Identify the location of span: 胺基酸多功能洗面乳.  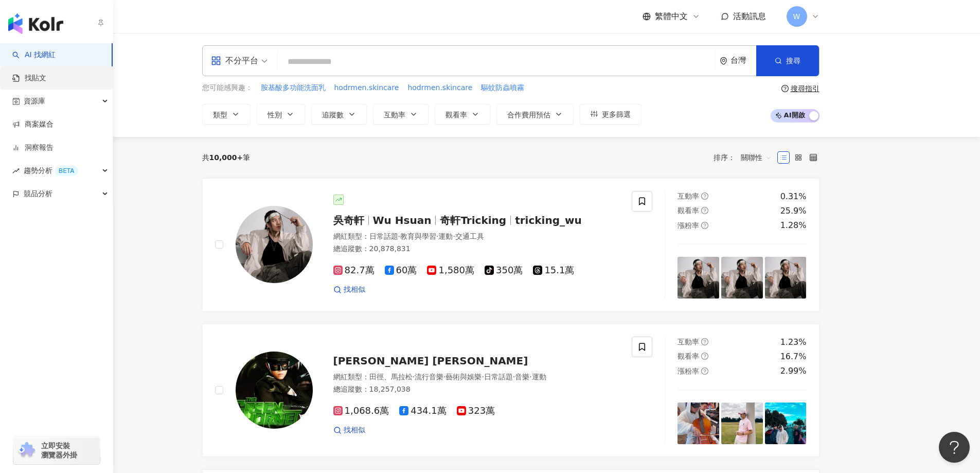
(293, 88).